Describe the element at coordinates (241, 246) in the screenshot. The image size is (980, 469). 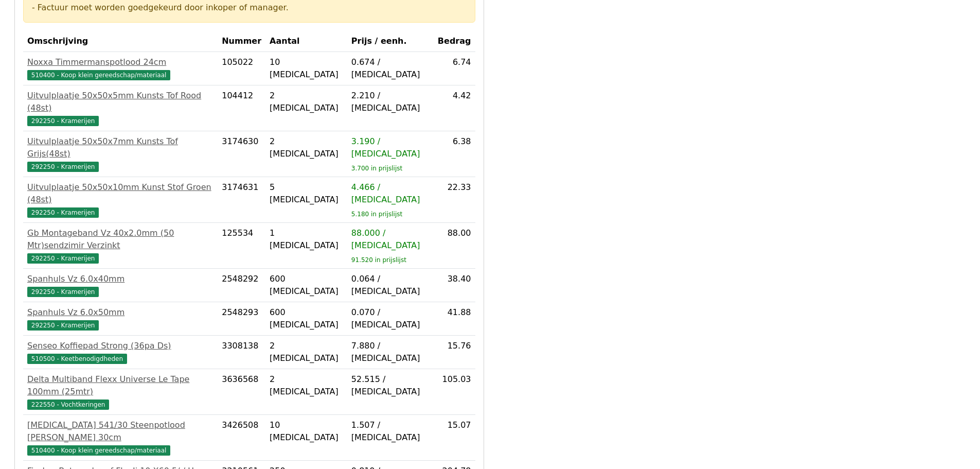
I see `td: 125534` at that location.